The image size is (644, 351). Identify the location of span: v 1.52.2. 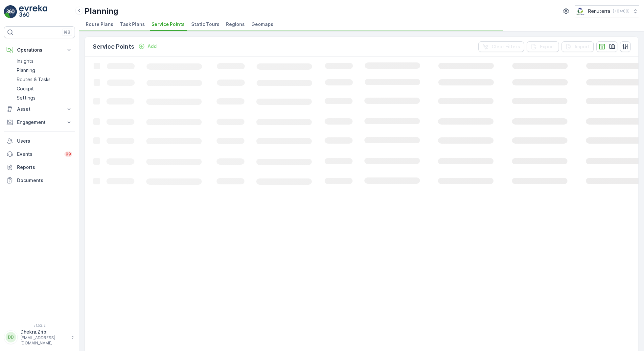
(39, 325).